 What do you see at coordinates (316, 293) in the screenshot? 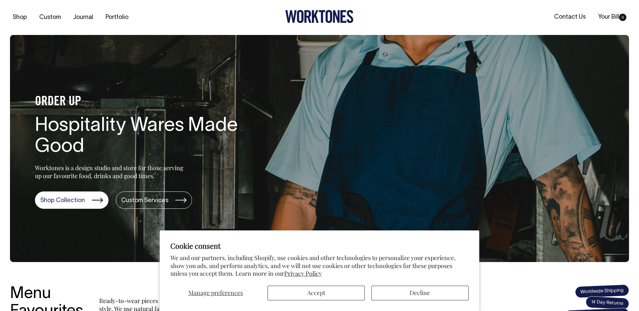
I see `button: Accept` at bounding box center [316, 293].